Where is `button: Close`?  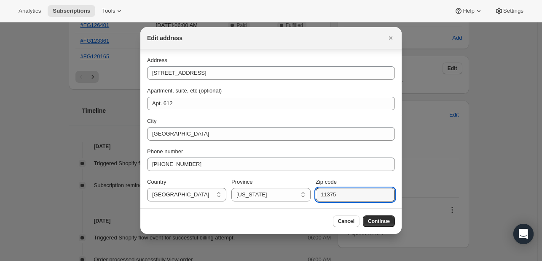
button: Close is located at coordinates (391, 38).